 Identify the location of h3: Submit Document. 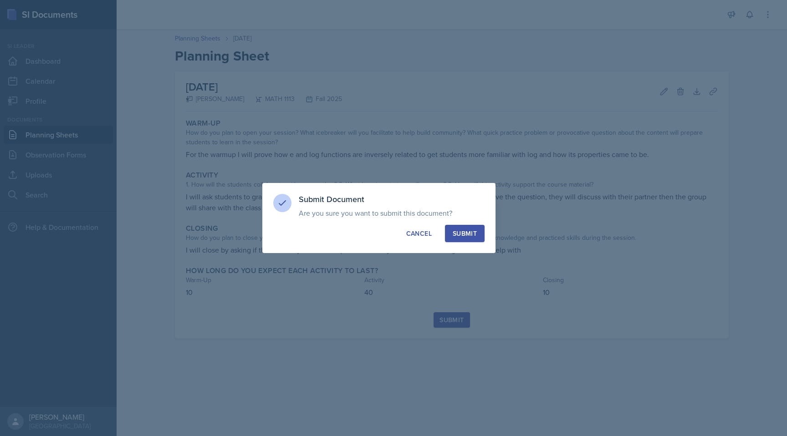
(392, 200).